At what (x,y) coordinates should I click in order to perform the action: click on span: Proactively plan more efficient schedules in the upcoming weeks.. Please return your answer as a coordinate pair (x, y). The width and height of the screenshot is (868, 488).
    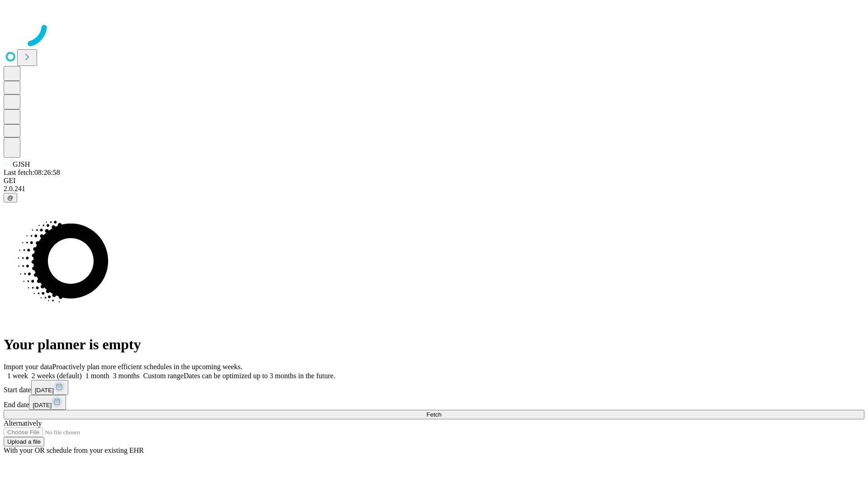
    Looking at the image, I should click on (147, 367).